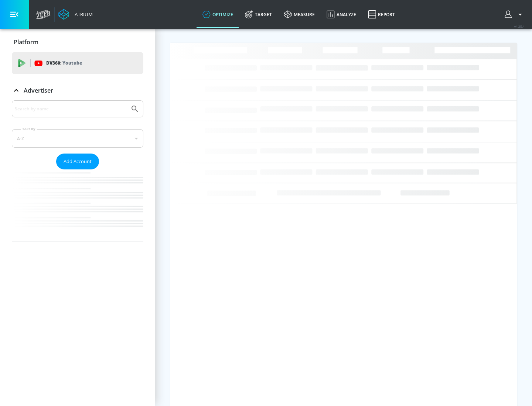 The image size is (532, 406). What do you see at coordinates (78, 162) in the screenshot?
I see `button: Add Account` at bounding box center [78, 162].